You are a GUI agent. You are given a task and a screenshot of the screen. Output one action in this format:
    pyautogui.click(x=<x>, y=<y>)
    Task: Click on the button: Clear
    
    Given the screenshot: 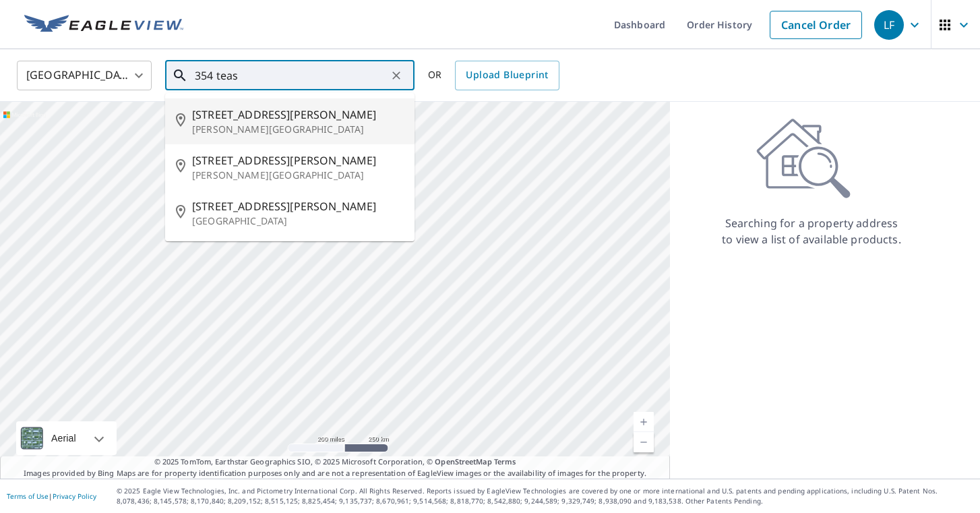 What is the action you would take?
    pyautogui.click(x=397, y=75)
    